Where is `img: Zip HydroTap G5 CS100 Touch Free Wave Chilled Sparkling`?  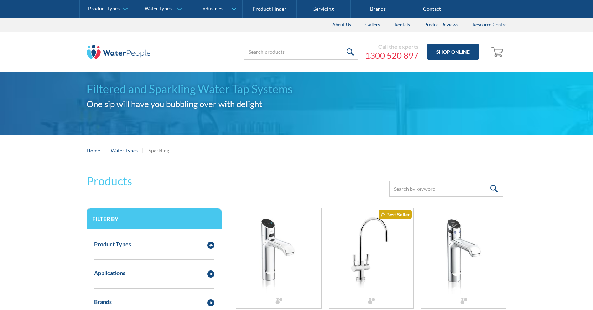
img: Zip HydroTap G5 CS100 Touch Free Wave Chilled Sparkling is located at coordinates (464, 251).